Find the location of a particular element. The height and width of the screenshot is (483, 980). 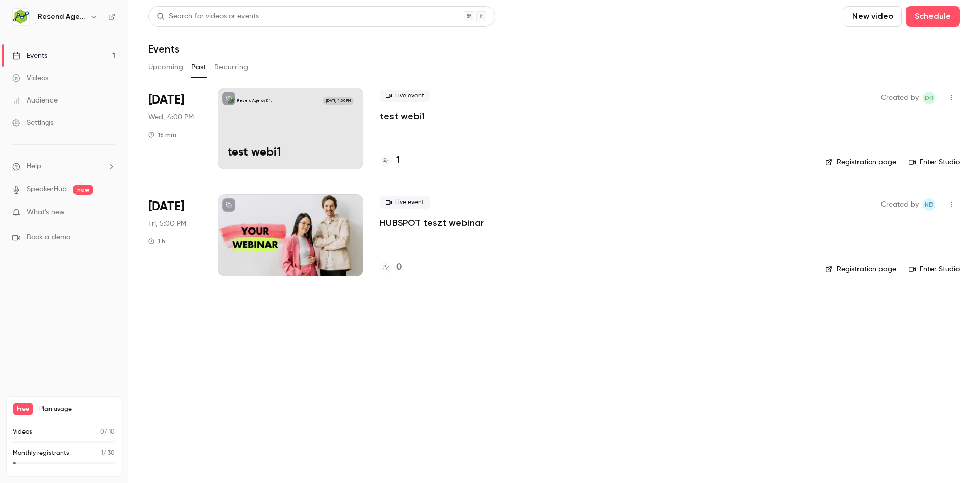

h6: Resend Agency Kft is located at coordinates (62, 17).